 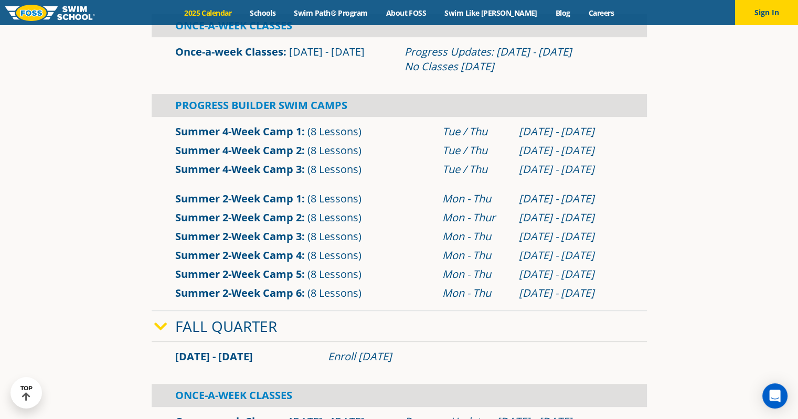 What do you see at coordinates (563, 13) in the screenshot?
I see `a: Blog` at bounding box center [563, 13].